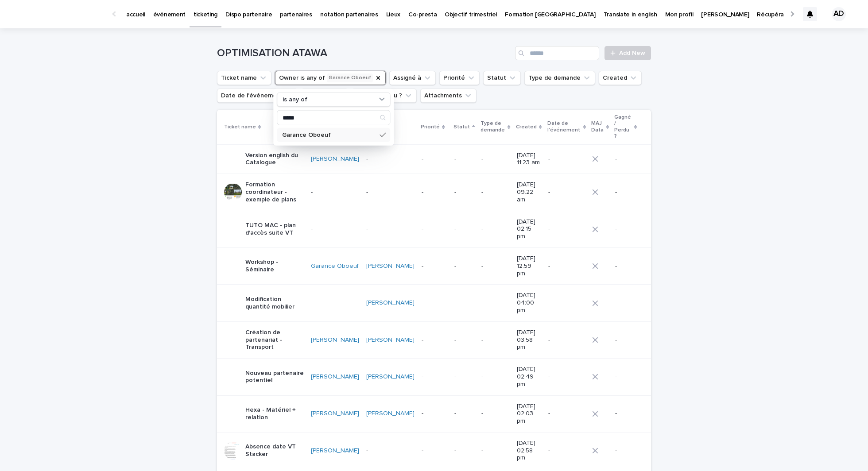 This screenshot has height=471, width=868. I want to click on button: Ticket name, so click(244, 78).